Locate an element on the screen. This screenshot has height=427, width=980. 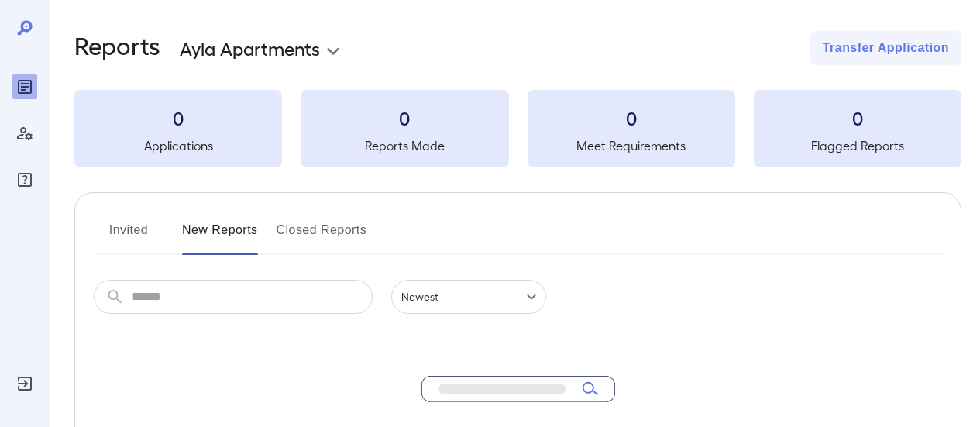
h5: Flagged Reports is located at coordinates (858, 145).